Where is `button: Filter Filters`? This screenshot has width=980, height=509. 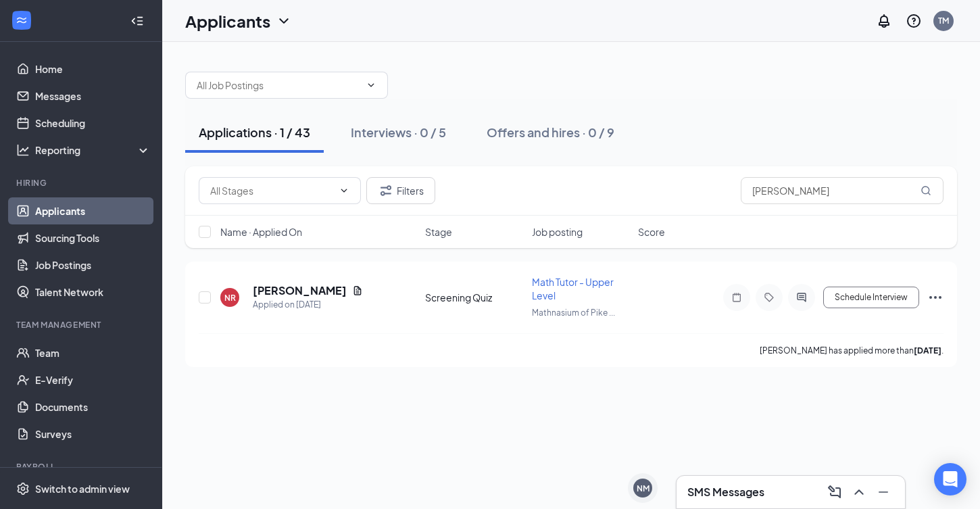 button: Filter Filters is located at coordinates (401, 190).